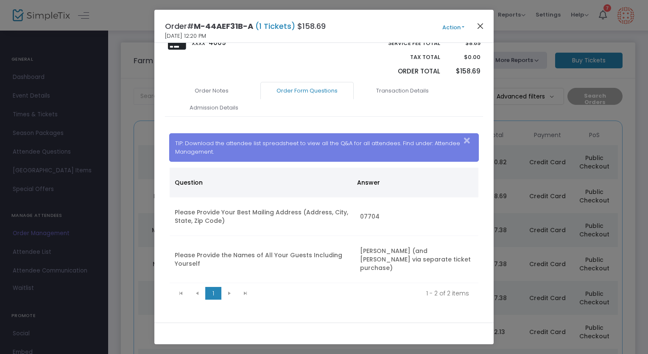 This screenshot has width=648, height=354. What do you see at coordinates (413, 182) in the screenshot?
I see `th: Answer` at bounding box center [413, 182].